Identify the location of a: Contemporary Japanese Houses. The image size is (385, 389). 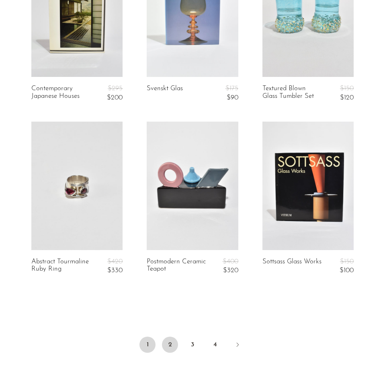
(61, 93).